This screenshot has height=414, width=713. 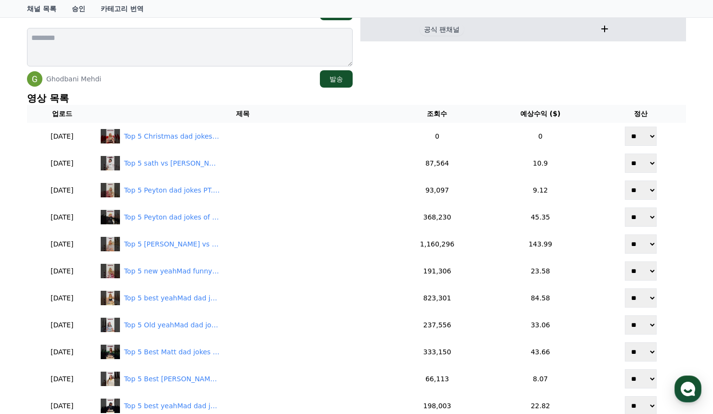 What do you see at coordinates (540, 190) in the screenshot?
I see `td: 9.12` at bounding box center [540, 190].